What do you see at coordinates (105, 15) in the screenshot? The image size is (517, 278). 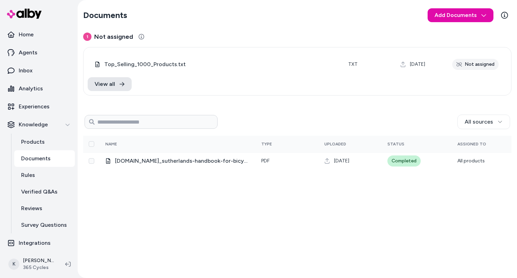 I see `h2: Documents` at bounding box center [105, 15].